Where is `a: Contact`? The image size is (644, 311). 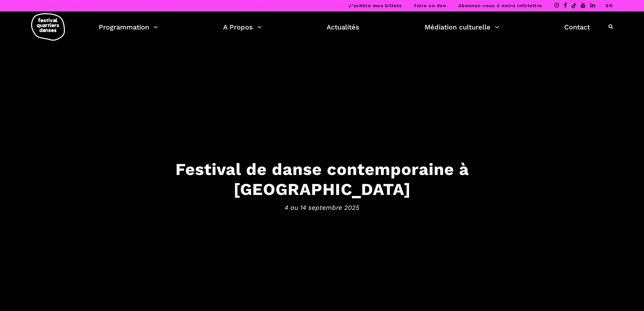
a: Contact is located at coordinates (577, 27).